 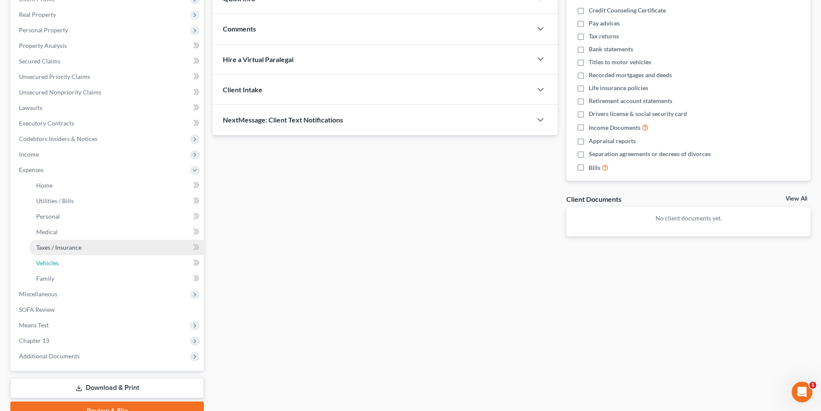 I want to click on span: 1, so click(x=813, y=385).